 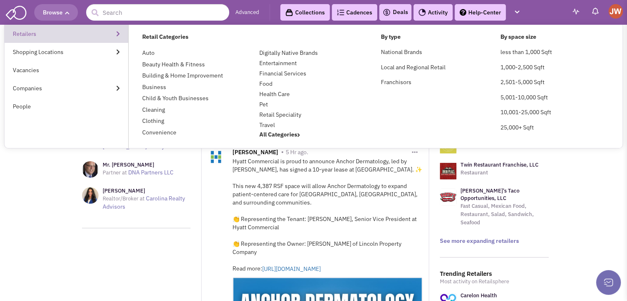 What do you see at coordinates (480, 12) in the screenshot?
I see `a: Help-Center` at bounding box center [480, 12].